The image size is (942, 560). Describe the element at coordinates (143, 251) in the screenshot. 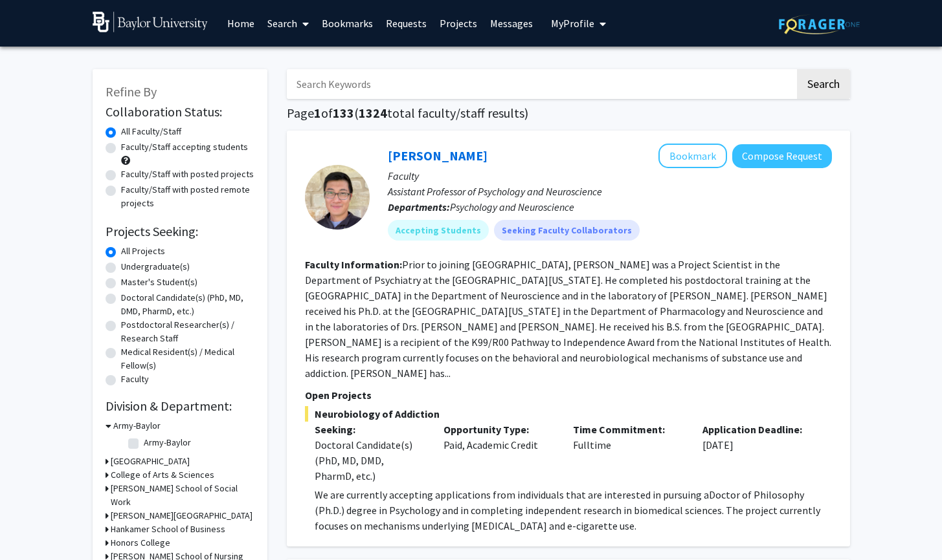

I see `label: All Projects` at that location.